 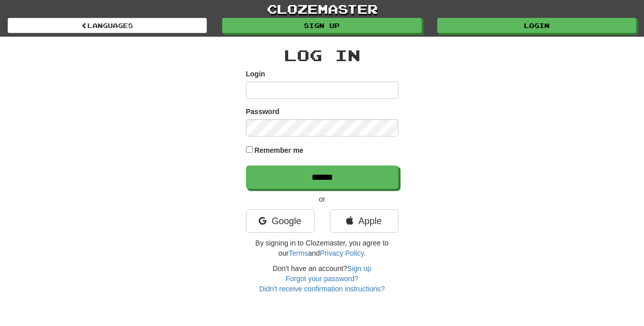 What do you see at coordinates (263, 112) in the screenshot?
I see `label: Password` at bounding box center [263, 112].